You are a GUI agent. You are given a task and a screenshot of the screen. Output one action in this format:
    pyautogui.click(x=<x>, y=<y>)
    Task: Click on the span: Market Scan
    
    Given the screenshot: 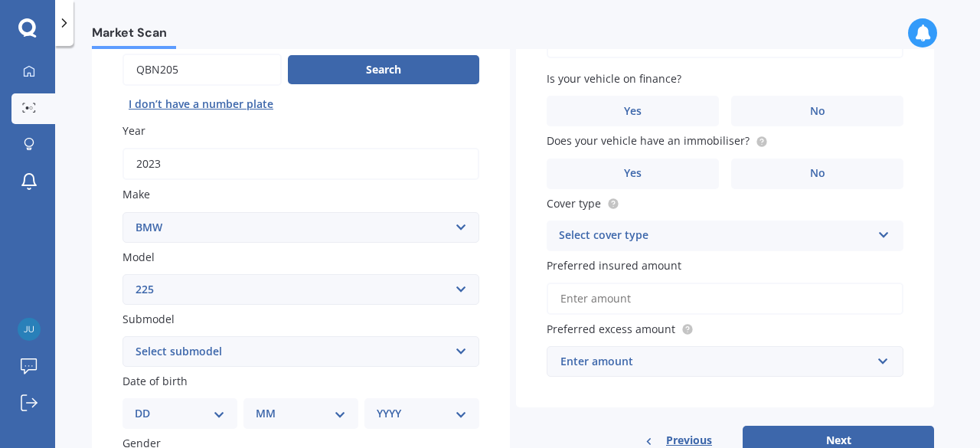 What is the action you would take?
    pyautogui.click(x=134, y=36)
    